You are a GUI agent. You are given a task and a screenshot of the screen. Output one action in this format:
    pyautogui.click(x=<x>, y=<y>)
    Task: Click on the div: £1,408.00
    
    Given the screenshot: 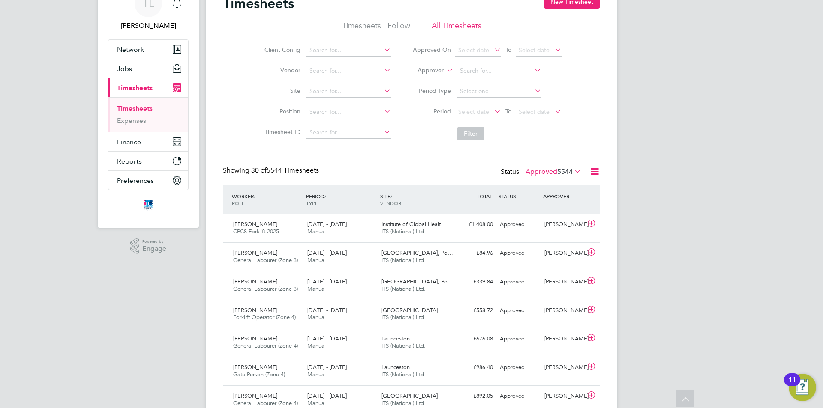 What is the action you would take?
    pyautogui.click(x=474, y=225)
    